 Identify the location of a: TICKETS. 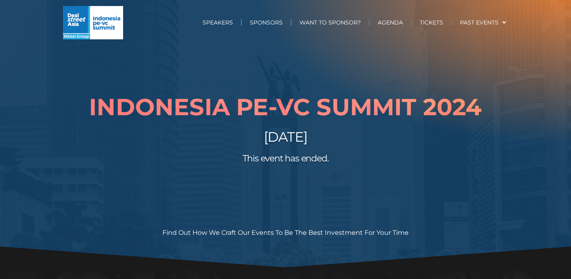
(431, 22).